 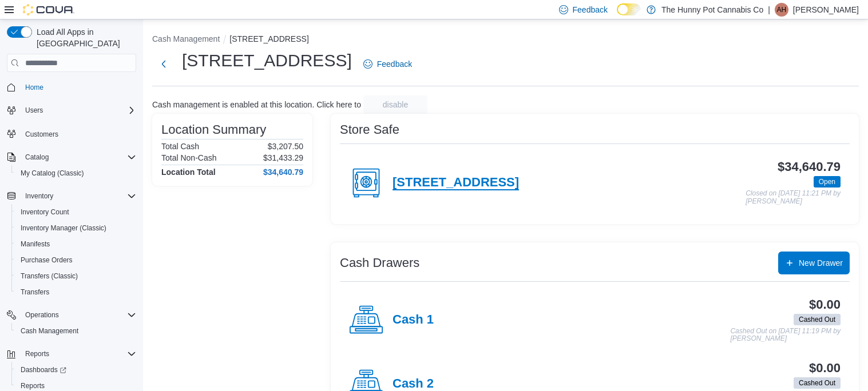 What do you see at coordinates (256, 105) in the screenshot?
I see `p: Cash management is enabled at this location. Click here to` at bounding box center [256, 105].